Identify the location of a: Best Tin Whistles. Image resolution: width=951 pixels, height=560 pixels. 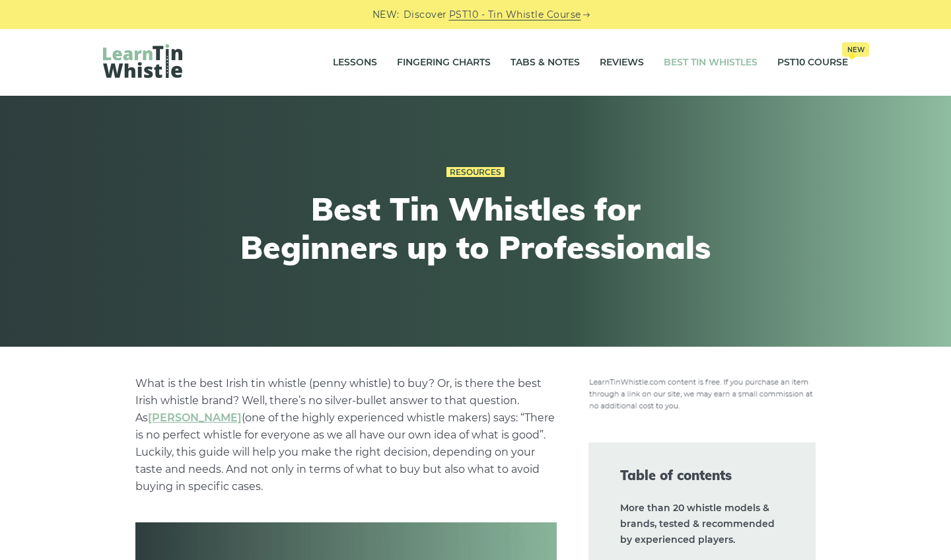
(711, 63).